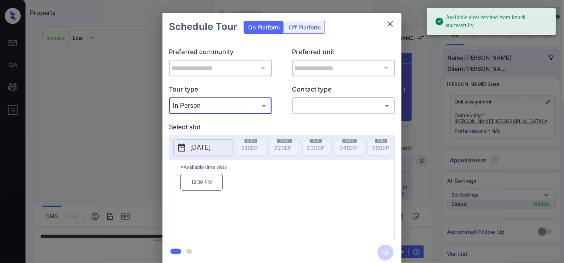  Describe the element at coordinates (305, 27) in the screenshot. I see `div: Off Platform` at that location.